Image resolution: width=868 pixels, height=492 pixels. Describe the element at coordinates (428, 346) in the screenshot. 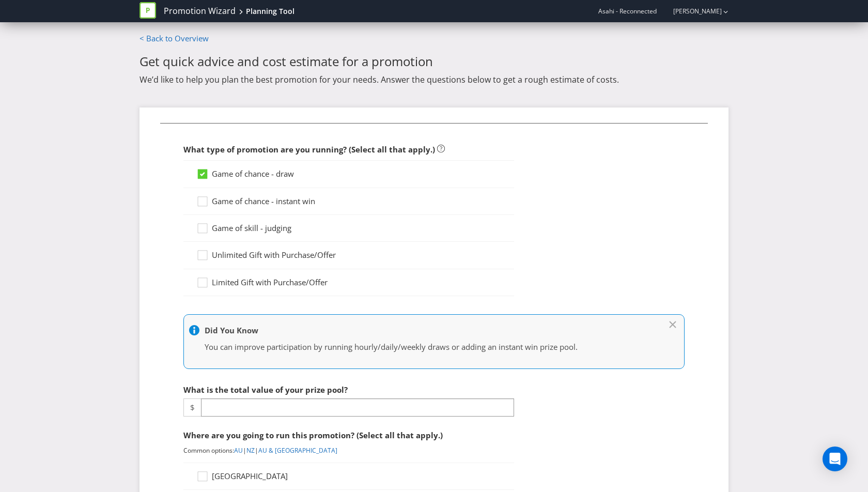

I see `p: You can improve participation by running hourly/daily/weekly draws or adding an instant win prize...` at that location.